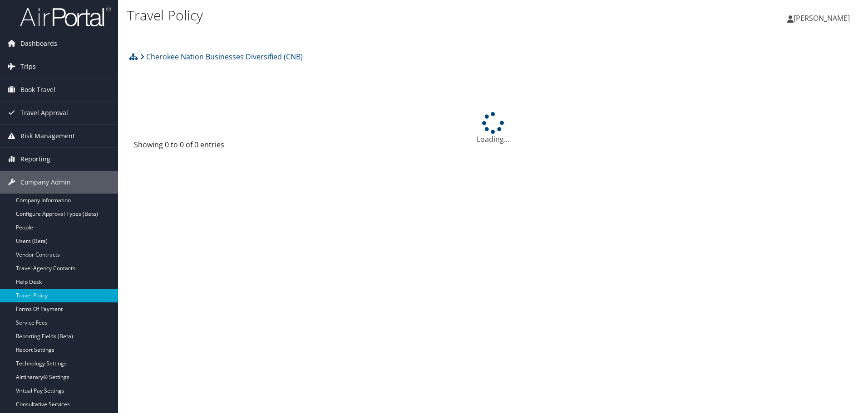 The image size is (868, 413). I want to click on div: Loading..., so click(493, 129).